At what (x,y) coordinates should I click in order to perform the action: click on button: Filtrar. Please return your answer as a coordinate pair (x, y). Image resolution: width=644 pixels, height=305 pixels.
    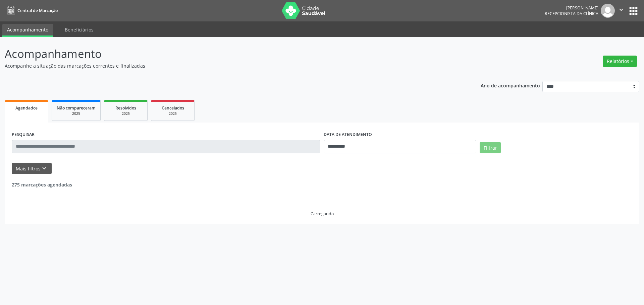
    Looking at the image, I should click on (490, 148).